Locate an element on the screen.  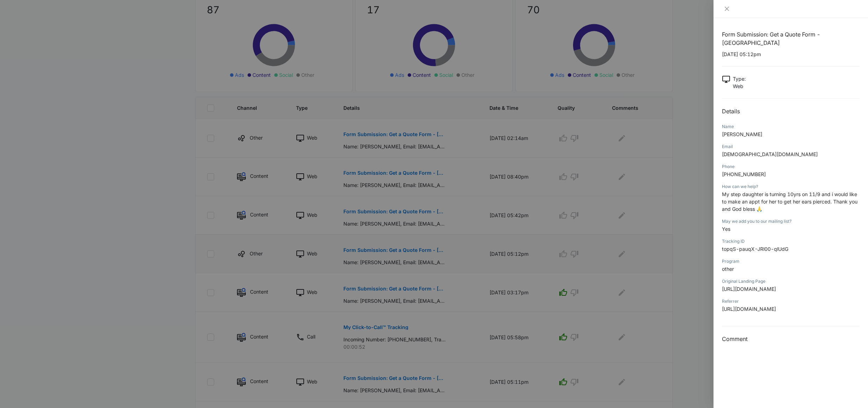
div: Tracking ID is located at coordinates (790, 242).